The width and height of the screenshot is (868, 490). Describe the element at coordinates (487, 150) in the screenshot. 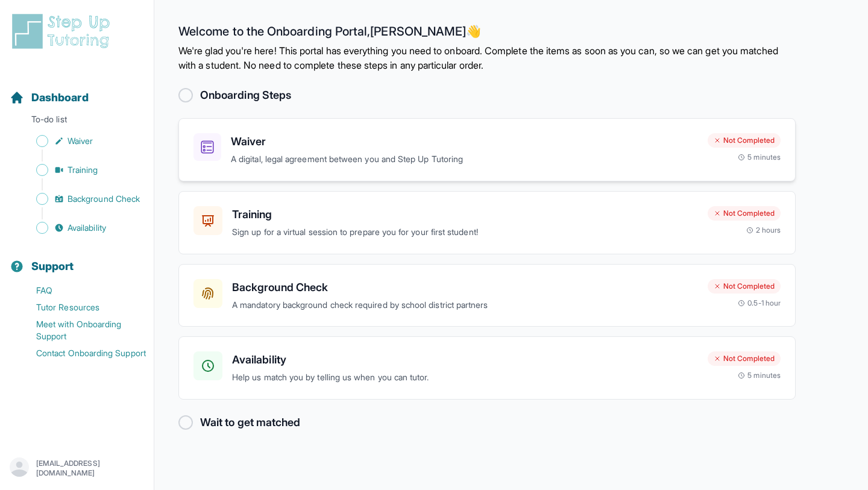

I see `a: WaiverA digital, legal agreement between you and Step Up TutoringNot Completed5 minutes` at that location.